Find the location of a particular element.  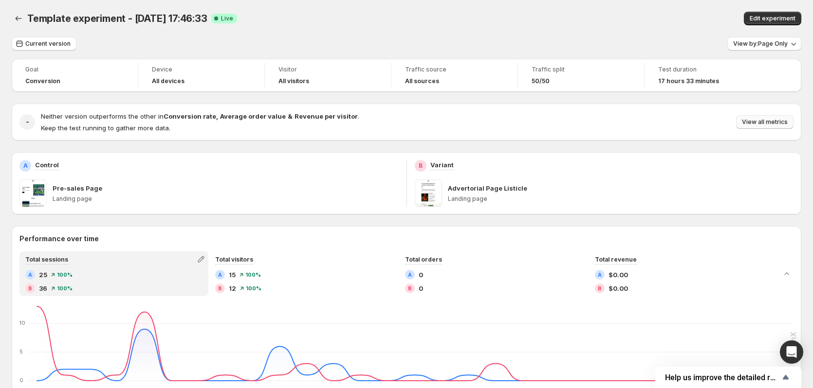

span: View by: Page Only is located at coordinates (760, 44).